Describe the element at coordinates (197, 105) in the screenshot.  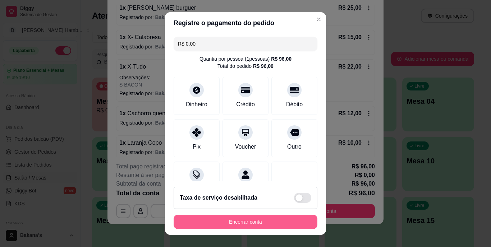
I see `div: Dinheiro` at that location.